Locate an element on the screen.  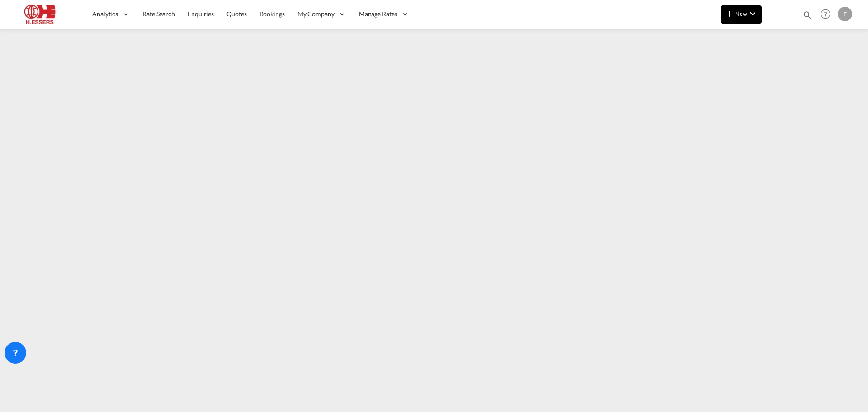
div: F is located at coordinates (845, 14).